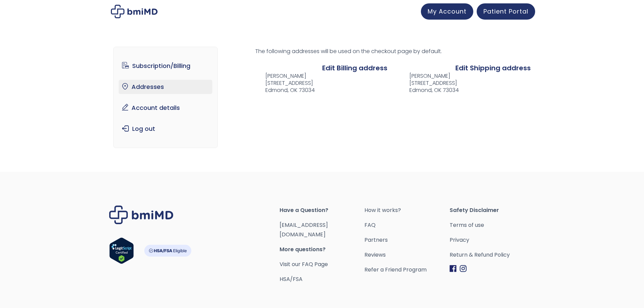 The width and height of the screenshot is (644, 308). What do you see at coordinates (493, 225) in the screenshot?
I see `a: Terms of use` at bounding box center [493, 225].